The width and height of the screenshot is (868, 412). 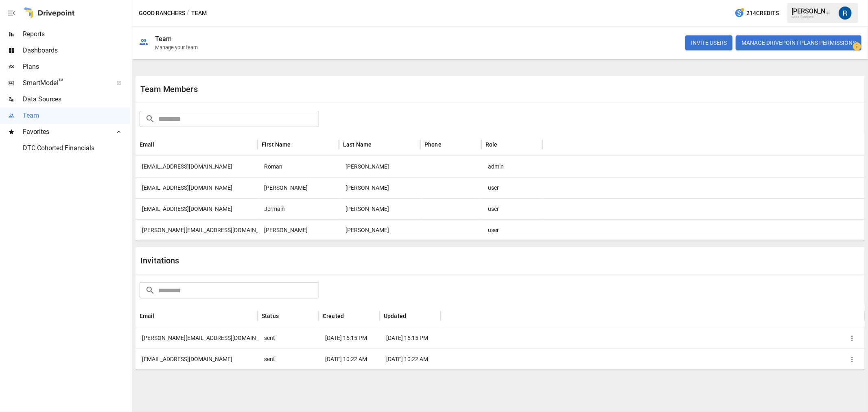 What do you see at coordinates (76, 35) in the screenshot?
I see `span: Reports` at bounding box center [76, 35].